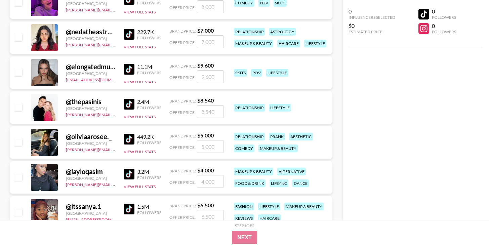  I want to click on strong: $ 6,500, so click(205, 205).